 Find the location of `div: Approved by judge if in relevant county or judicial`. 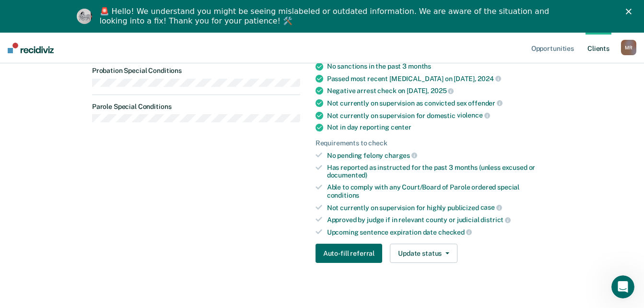

div: Approved by judge if in relevant county or judicial is located at coordinates (436, 220).